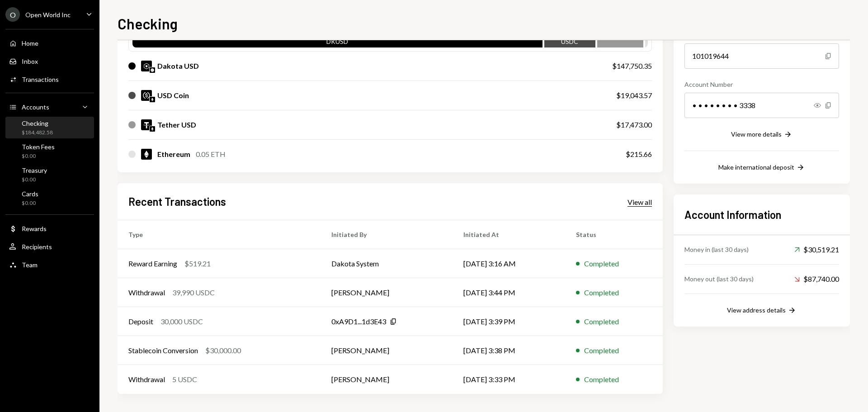 The image size is (868, 412). What do you see at coordinates (49, 61) in the screenshot?
I see `a: Inbox` at bounding box center [49, 61].